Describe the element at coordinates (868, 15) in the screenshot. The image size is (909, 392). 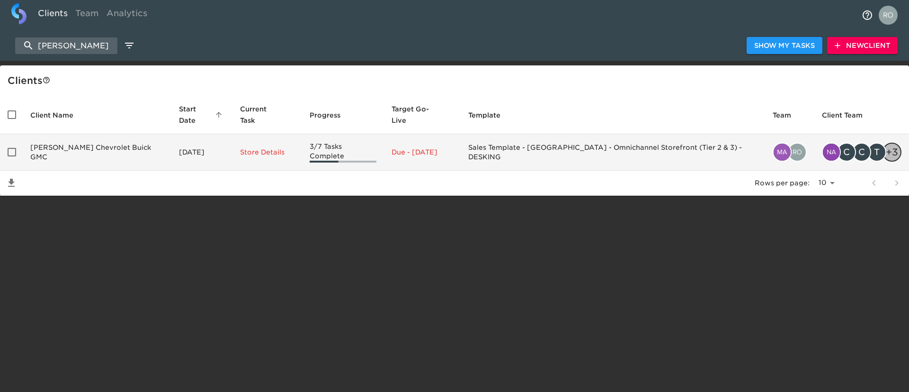
I see `button: notifications` at that location.